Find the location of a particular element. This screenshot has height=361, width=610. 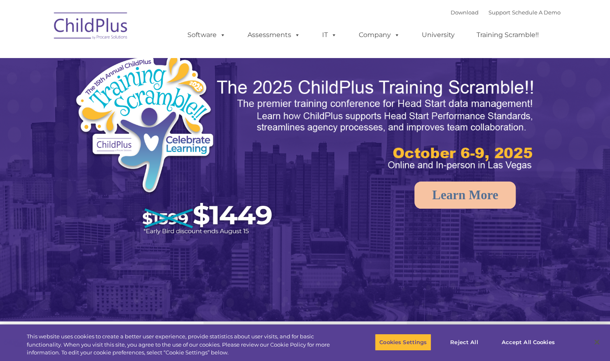

img: ChildPlus by Procare Solutions is located at coordinates (91, 27).